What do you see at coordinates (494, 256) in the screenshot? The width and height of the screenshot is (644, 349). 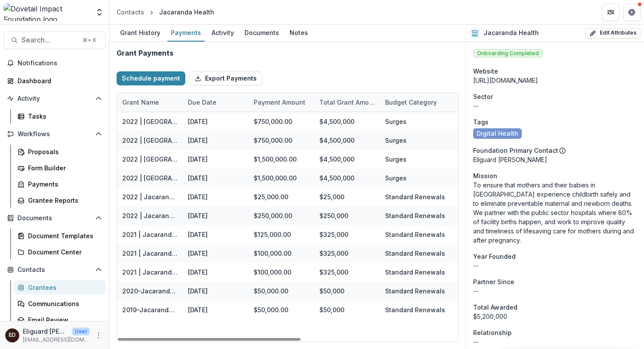 I see `span: Year Founded` at bounding box center [494, 256].